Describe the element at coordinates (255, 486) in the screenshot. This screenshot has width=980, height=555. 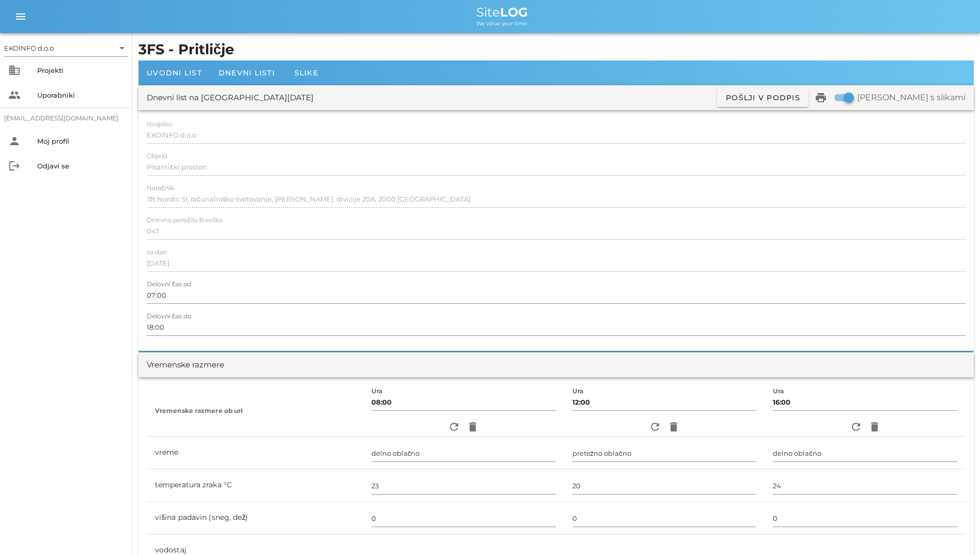
I see `td: temperatura zraka °C` at that location.